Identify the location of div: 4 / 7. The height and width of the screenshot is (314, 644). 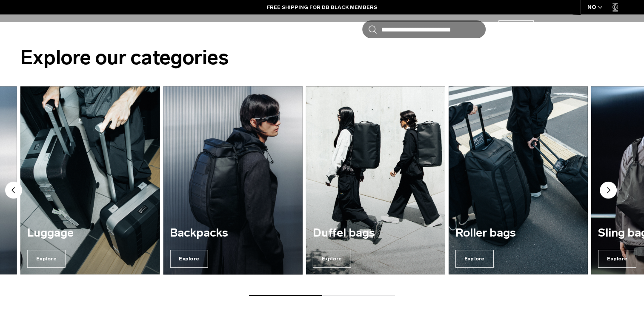
(375, 180).